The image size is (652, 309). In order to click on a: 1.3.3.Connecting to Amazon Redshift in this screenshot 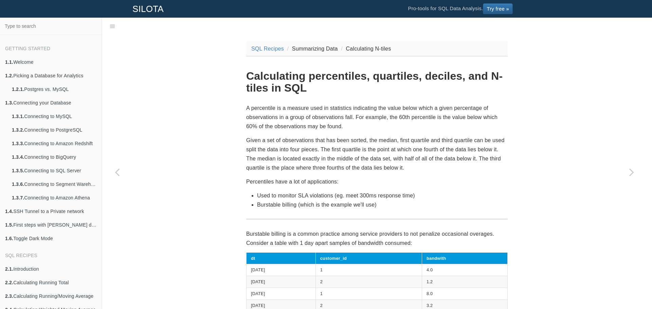, I will do `click(54, 144)`.